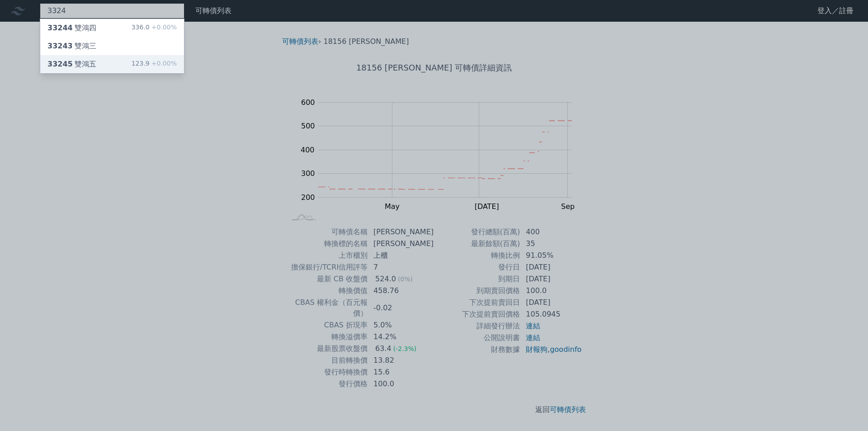 The image size is (868, 431). I want to click on div: 336.0, so click(154, 28).